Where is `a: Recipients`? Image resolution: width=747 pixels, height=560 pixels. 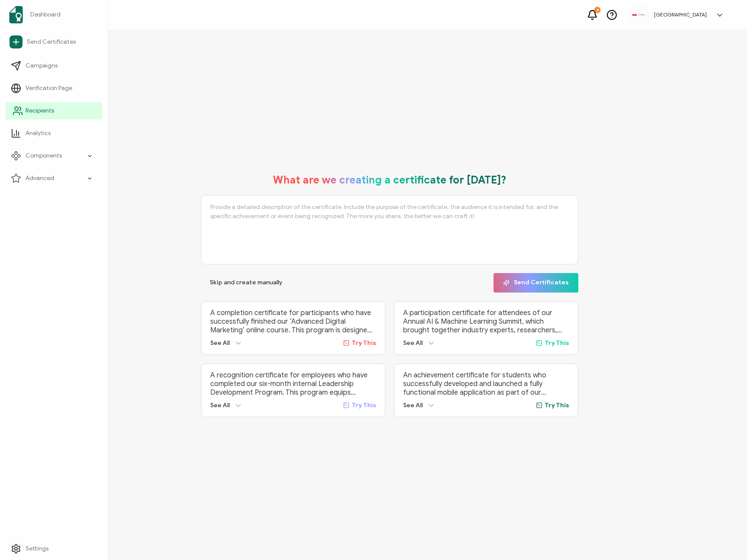 a: Recipients is located at coordinates (54, 111).